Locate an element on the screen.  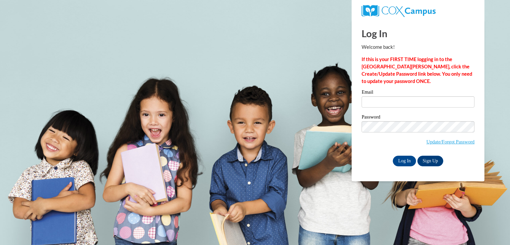
label: Email is located at coordinates (418, 93).